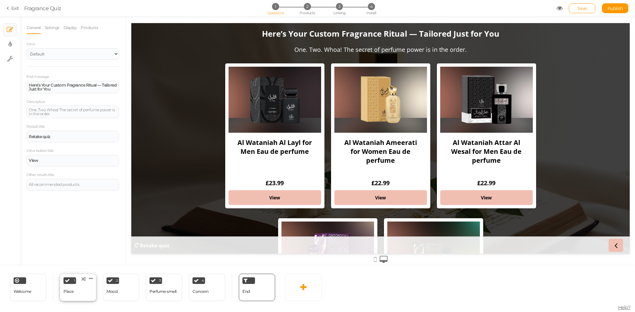 The width and height of the screenshot is (635, 312). What do you see at coordinates (355, 133) in the screenshot?
I see `div: Al Wataniah Attar Al Wesal for Men Eau de perfume` at bounding box center [355, 133].